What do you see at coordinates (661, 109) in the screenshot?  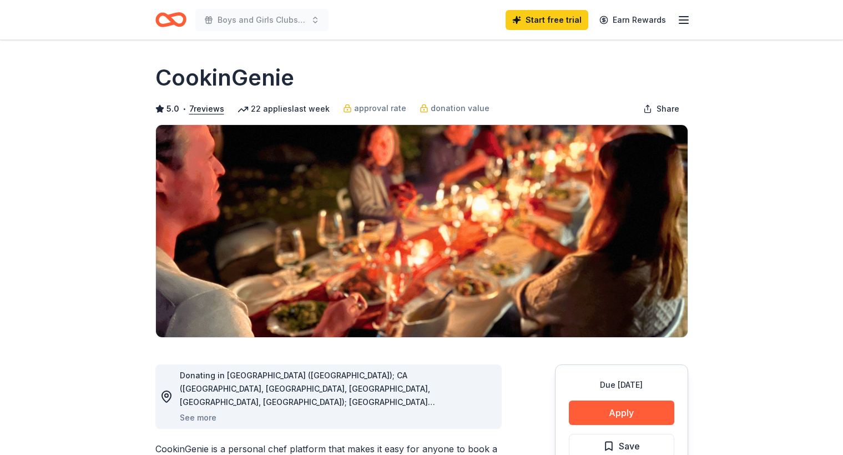 I see `button: Share` at bounding box center [661, 109].